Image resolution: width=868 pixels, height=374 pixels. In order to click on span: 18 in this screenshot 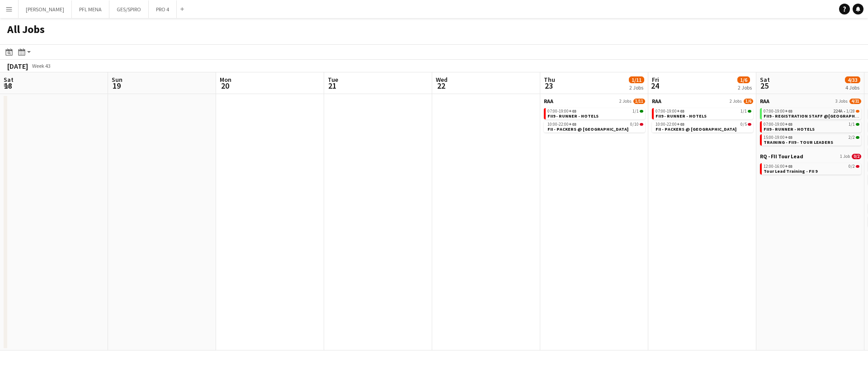, I will do `click(7, 85)`.